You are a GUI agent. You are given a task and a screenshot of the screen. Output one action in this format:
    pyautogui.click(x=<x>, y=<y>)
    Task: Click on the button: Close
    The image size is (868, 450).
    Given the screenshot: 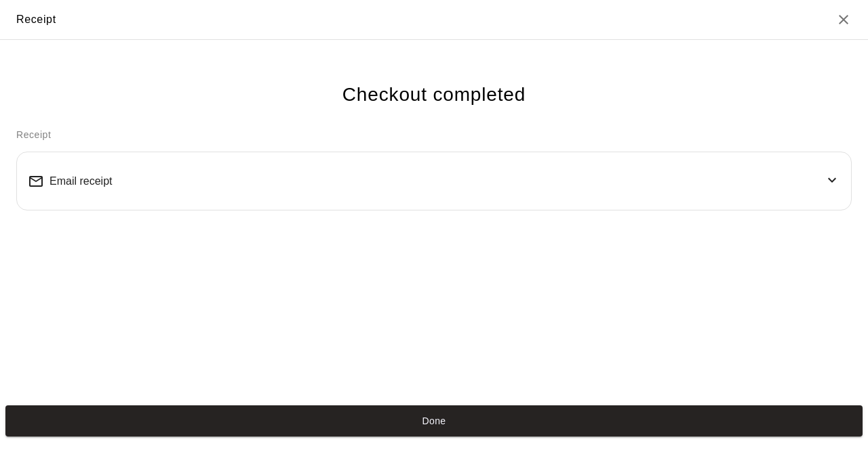 What is the action you would take?
    pyautogui.click(x=843, y=19)
    